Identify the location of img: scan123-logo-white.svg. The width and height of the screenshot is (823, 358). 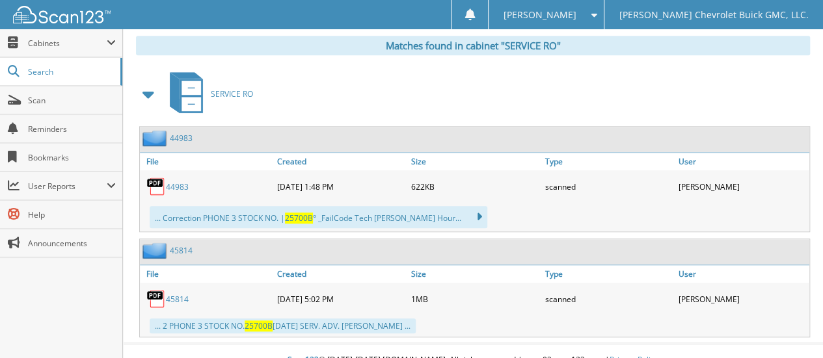
(62, 14).